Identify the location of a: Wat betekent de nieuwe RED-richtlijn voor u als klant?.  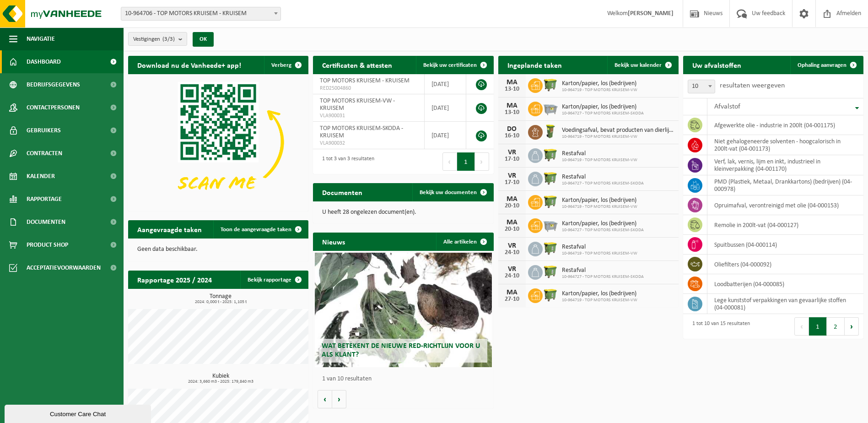
(403, 310).